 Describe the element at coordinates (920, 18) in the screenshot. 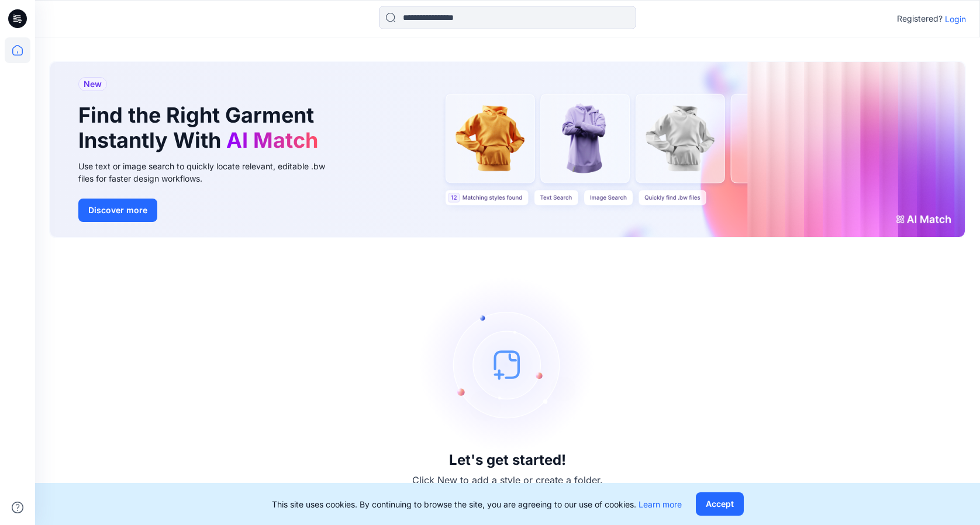

I see `p: Registered?` at that location.